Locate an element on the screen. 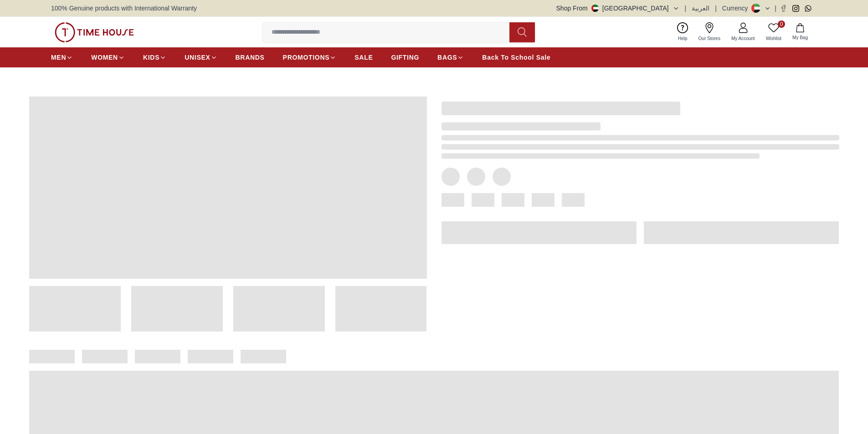 The width and height of the screenshot is (868, 434). a: Help is located at coordinates (682, 32).